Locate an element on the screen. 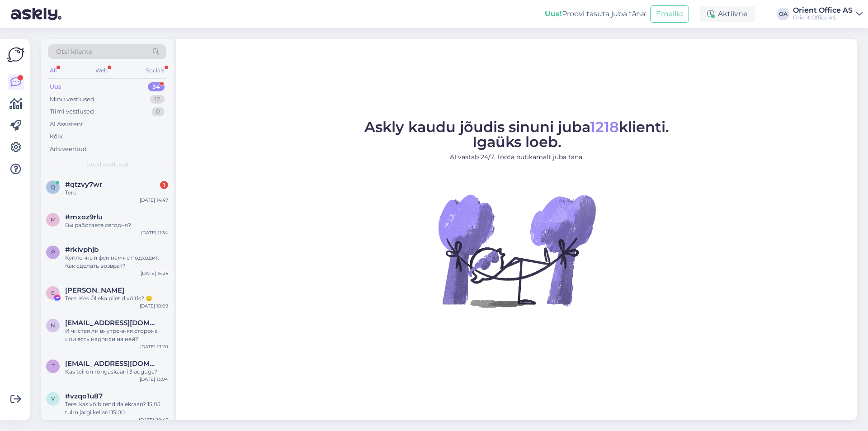  div: Minu vestlused is located at coordinates (72, 100).